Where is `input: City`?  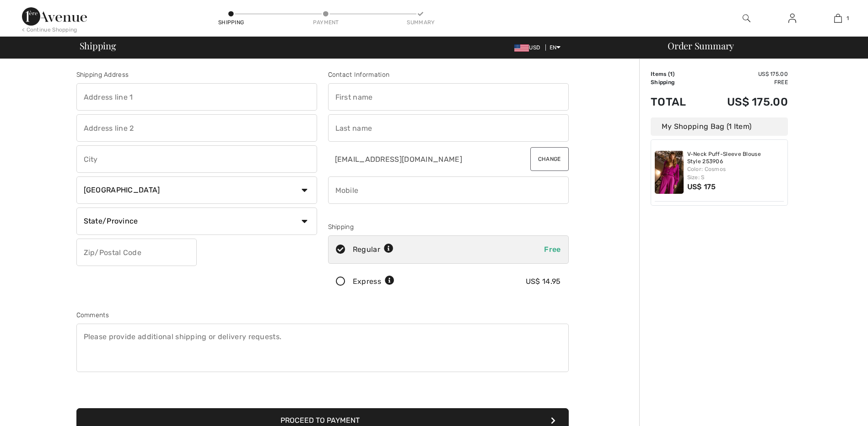 input: City is located at coordinates (197, 159).